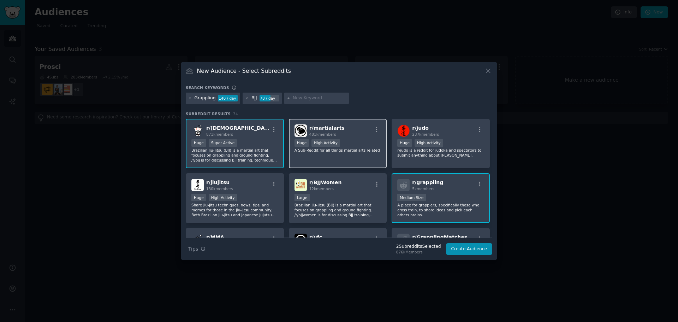 The width and height of the screenshot is (678, 322). Describe the element at coordinates (440, 237) in the screenshot. I see `span: r/ GrapplingMatches` at that location.